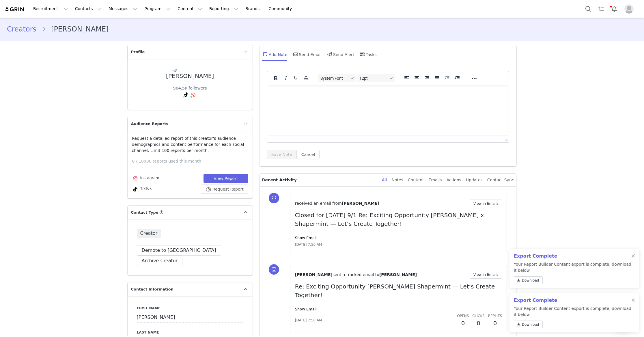 The height and width of the screenshot is (337, 644). I want to click on img: placeholder-profile.jpg, so click(629, 9).